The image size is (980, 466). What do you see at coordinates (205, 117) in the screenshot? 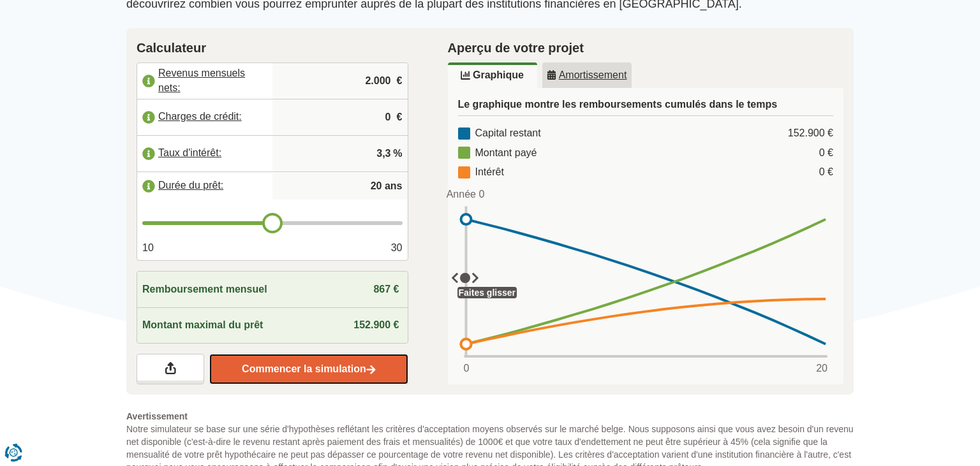
I see `label: Charges de crédit:` at bounding box center [205, 117].